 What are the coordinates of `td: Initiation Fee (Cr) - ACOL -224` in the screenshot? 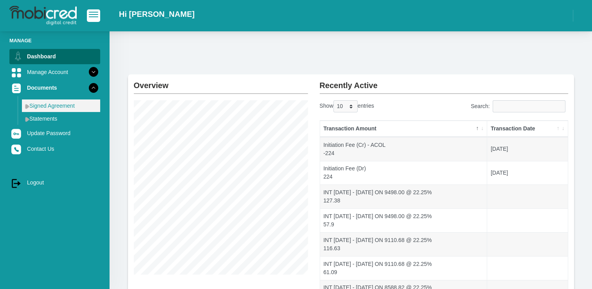 It's located at (404, 149).